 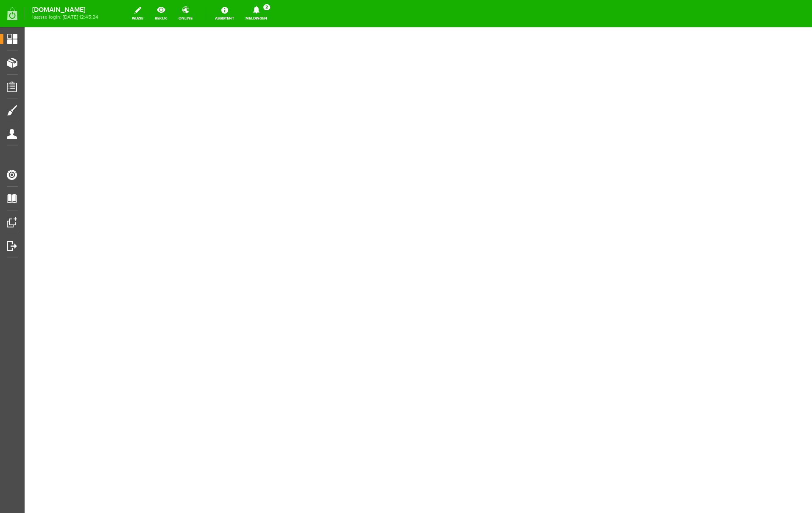 What do you see at coordinates (137, 14) in the screenshot?
I see `a: wijzig` at bounding box center [137, 14].